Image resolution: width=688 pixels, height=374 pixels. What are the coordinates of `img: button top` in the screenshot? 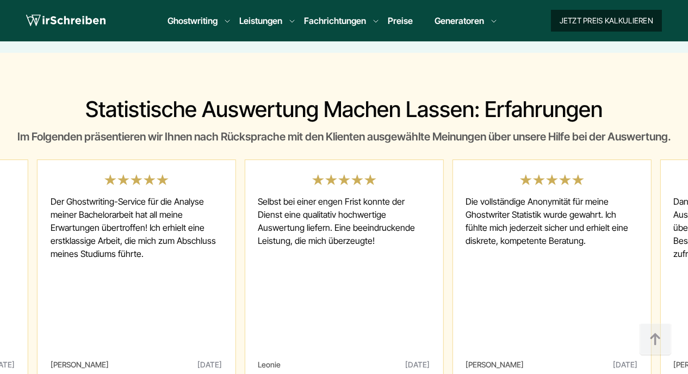 It's located at (656, 340).